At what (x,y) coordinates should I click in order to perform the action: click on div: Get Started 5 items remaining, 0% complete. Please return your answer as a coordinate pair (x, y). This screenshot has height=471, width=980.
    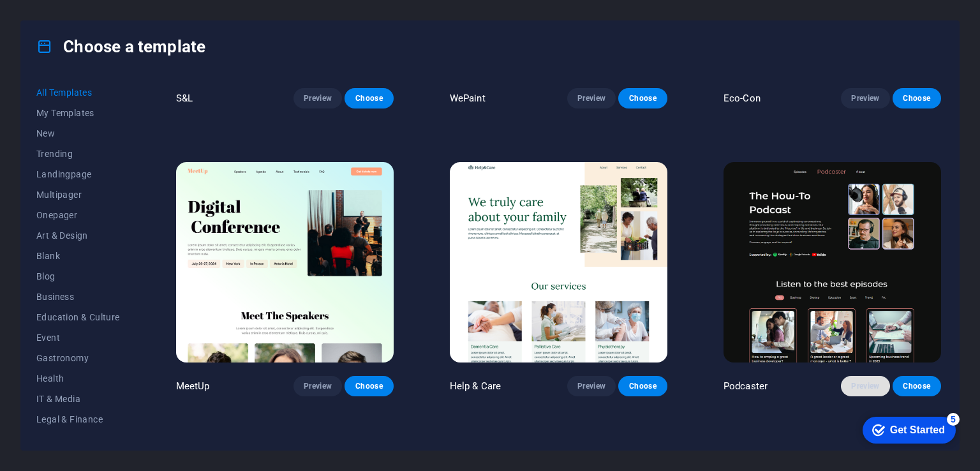
    Looking at the image, I should click on (57, 19).